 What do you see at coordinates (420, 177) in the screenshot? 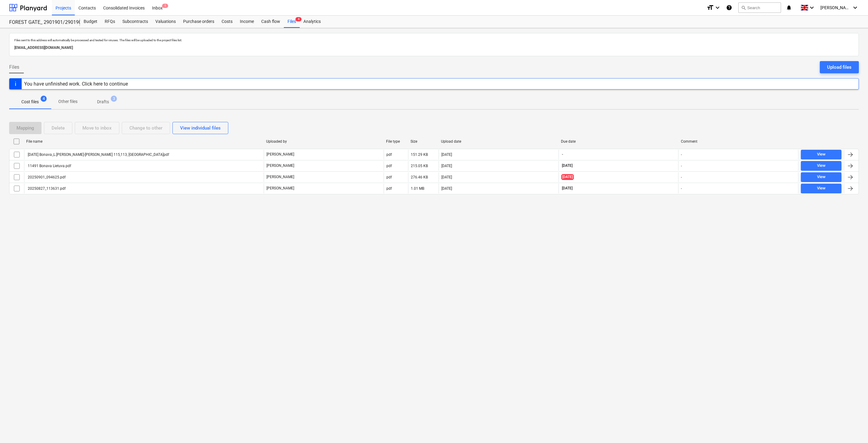
I see `div: 276.46 KB` at bounding box center [420, 177].